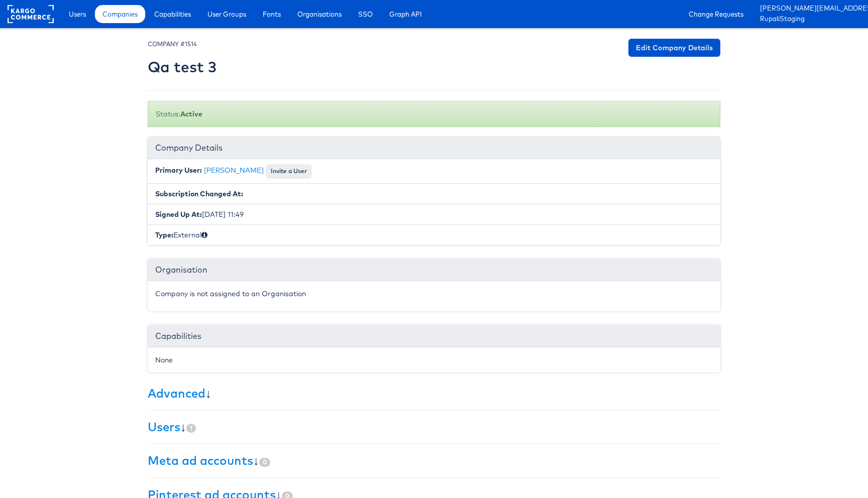 The image size is (868, 498). I want to click on span: User Groups, so click(227, 14).